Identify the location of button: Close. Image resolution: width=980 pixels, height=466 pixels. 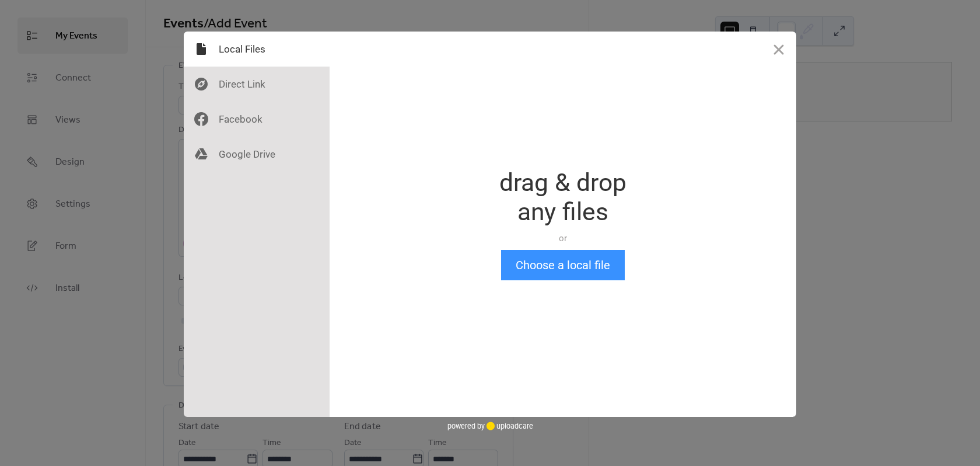
(779, 49).